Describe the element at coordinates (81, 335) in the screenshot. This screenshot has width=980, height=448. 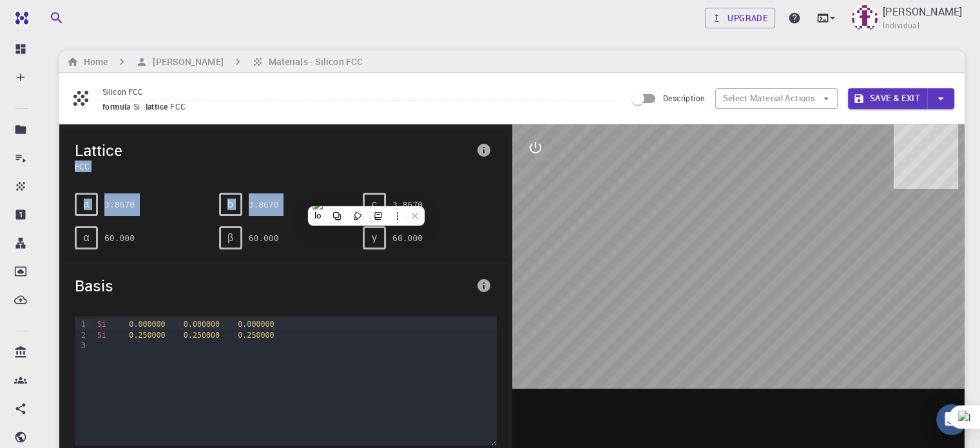
I see `div: 2` at that location.